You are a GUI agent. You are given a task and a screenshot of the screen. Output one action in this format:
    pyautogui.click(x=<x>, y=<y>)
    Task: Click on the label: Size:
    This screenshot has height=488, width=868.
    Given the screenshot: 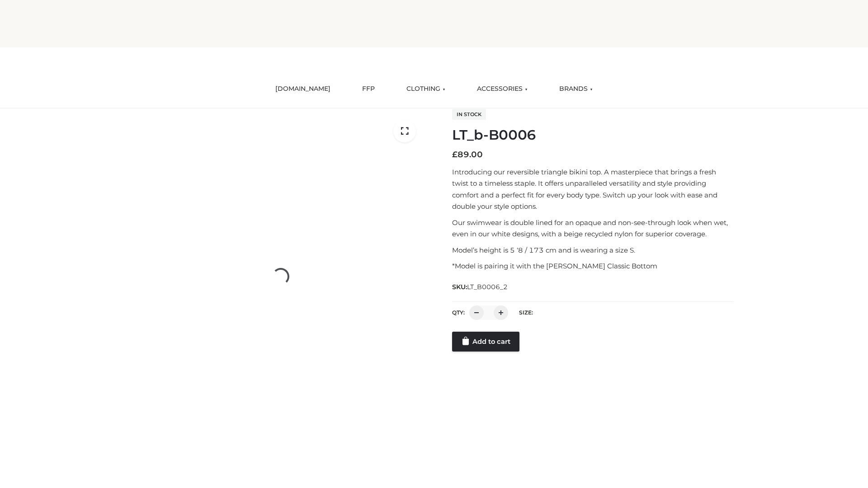 What is the action you would take?
    pyautogui.click(x=526, y=312)
    